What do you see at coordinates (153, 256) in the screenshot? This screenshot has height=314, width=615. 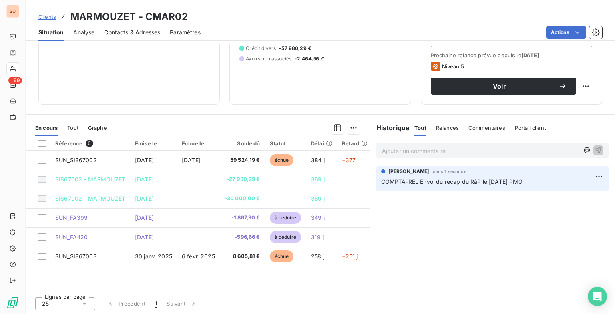 I see `span: 30 janv. 2025` at bounding box center [153, 256].